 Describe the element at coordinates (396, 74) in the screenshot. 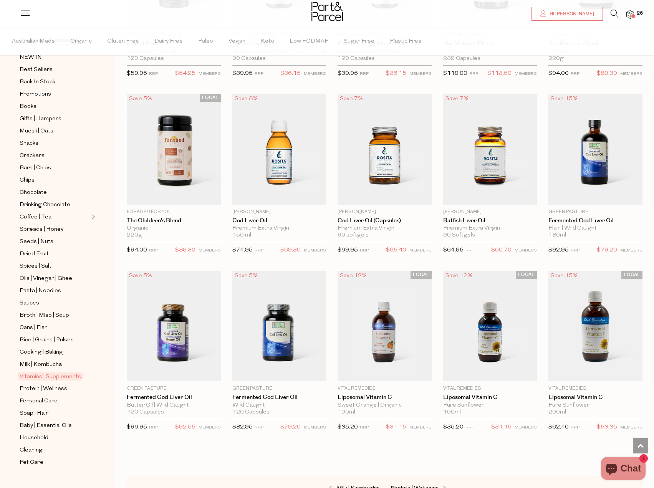

I see `span: $36.15` at that location.